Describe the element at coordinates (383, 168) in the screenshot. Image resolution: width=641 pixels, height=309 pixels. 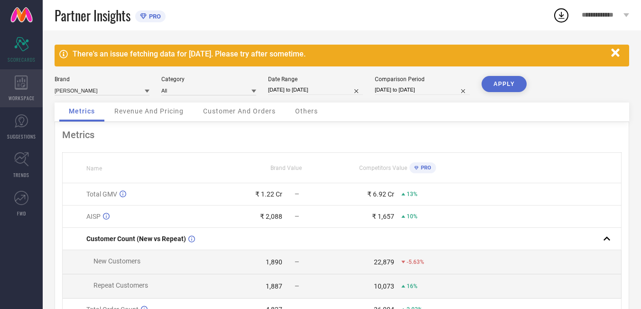
I see `span: Competitors Value` at that location.